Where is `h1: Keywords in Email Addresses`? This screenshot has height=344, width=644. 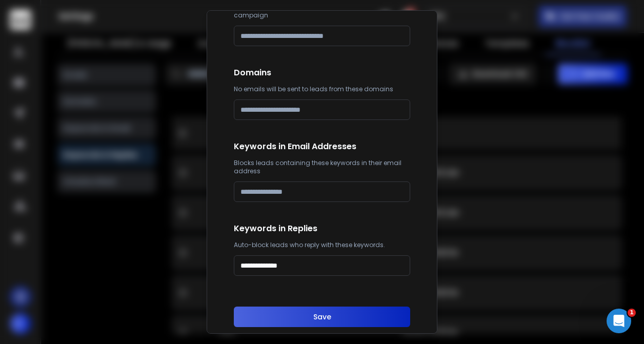
h1: Keywords in Email Addresses is located at coordinates (322, 146).